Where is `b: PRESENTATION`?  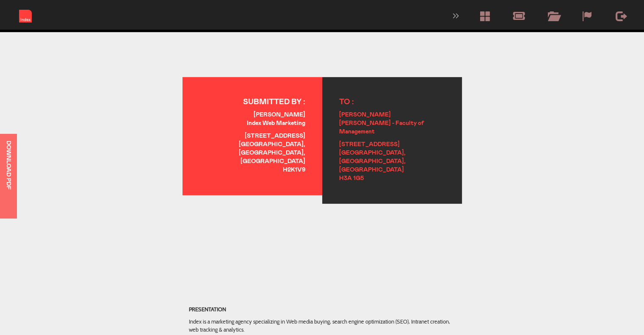 b: PRESENTATION is located at coordinates (207, 309).